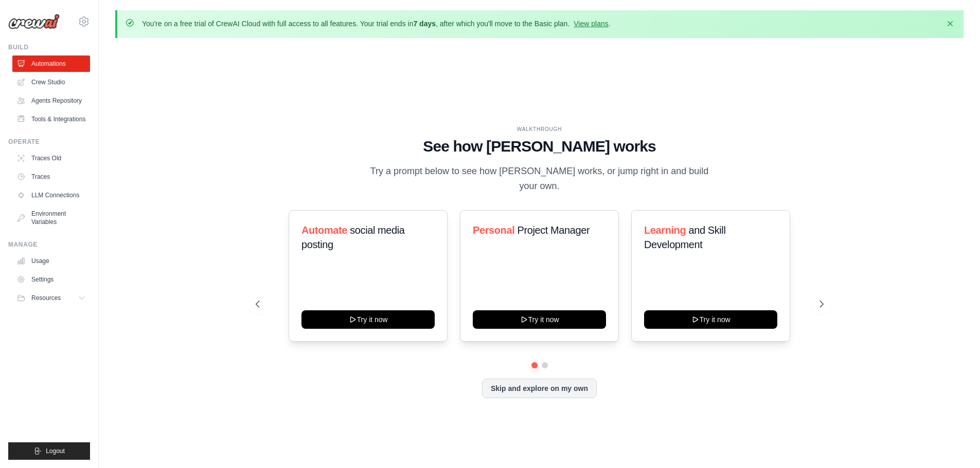  What do you see at coordinates (49, 245) in the screenshot?
I see `div: Manage` at bounding box center [49, 245].